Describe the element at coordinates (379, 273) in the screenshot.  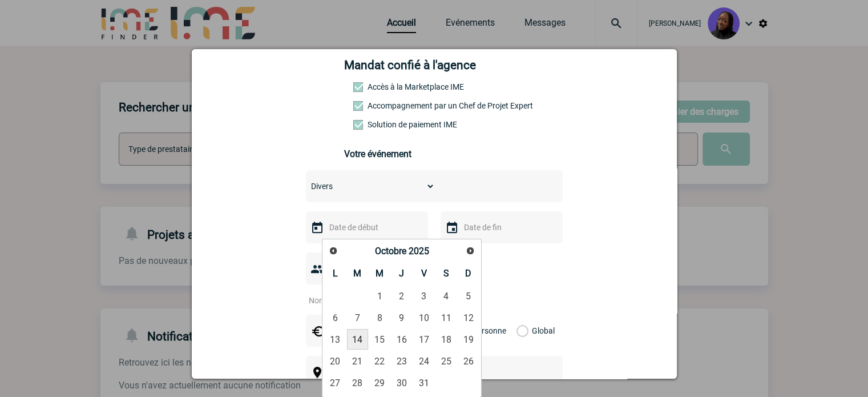
I see `span: Mercredi` at that location.